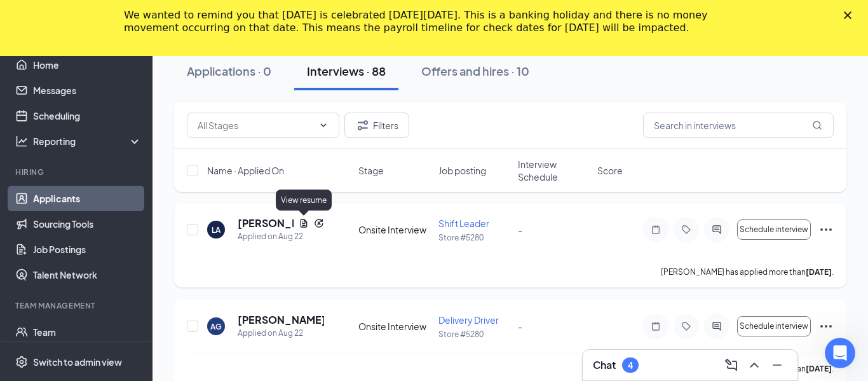  I want to click on button: Filter Filters, so click(376, 125).